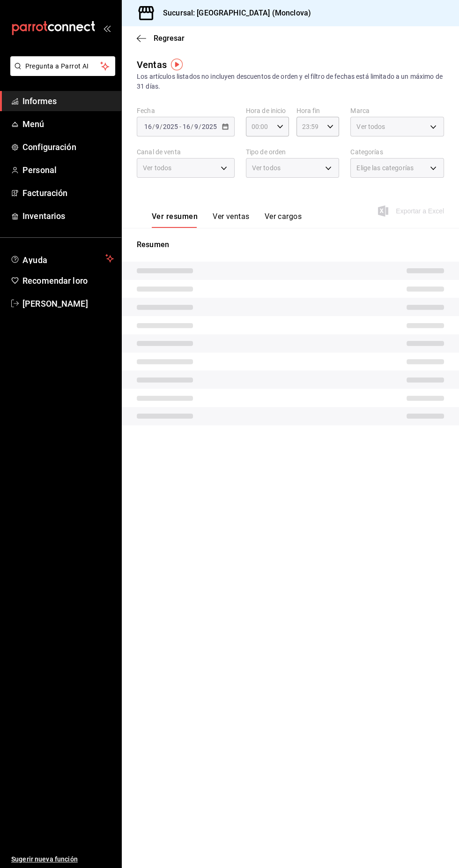 This screenshot has height=868, width=459. I want to click on font: Ayuda, so click(35, 260).